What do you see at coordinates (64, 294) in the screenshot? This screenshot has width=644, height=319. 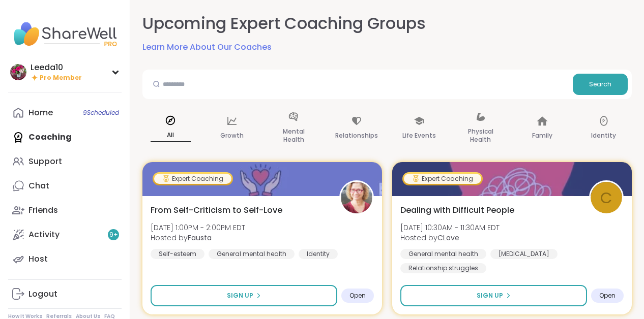 I see `a: Logout` at bounding box center [64, 294].